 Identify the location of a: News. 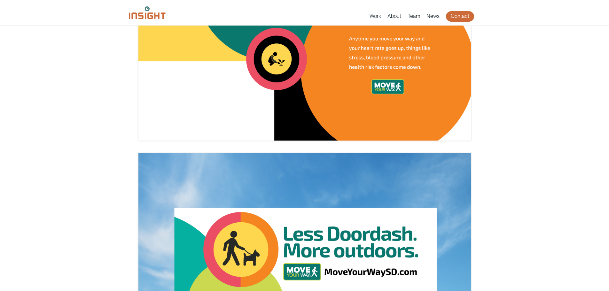
(433, 17).